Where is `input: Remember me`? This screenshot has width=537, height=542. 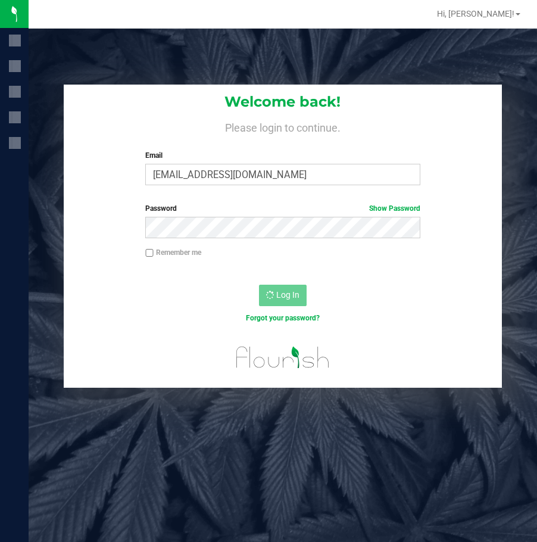 input: Remember me is located at coordinates (149, 253).